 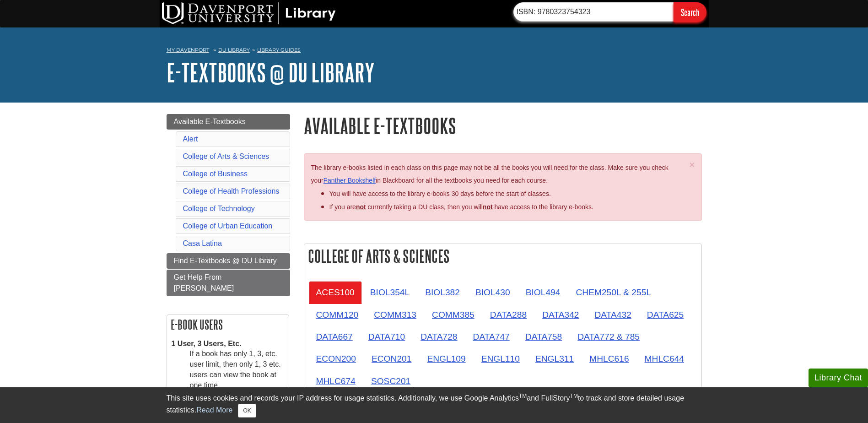 I want to click on a: ENGL109, so click(x=446, y=358).